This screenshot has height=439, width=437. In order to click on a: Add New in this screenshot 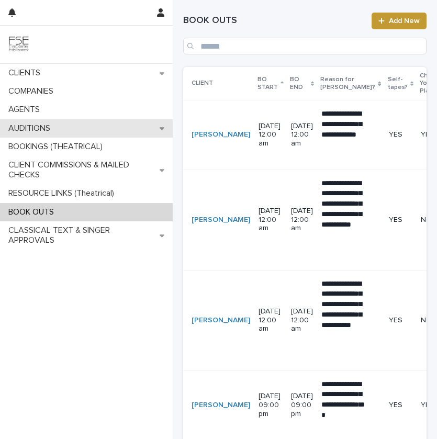, I will do `click(399, 21)`.